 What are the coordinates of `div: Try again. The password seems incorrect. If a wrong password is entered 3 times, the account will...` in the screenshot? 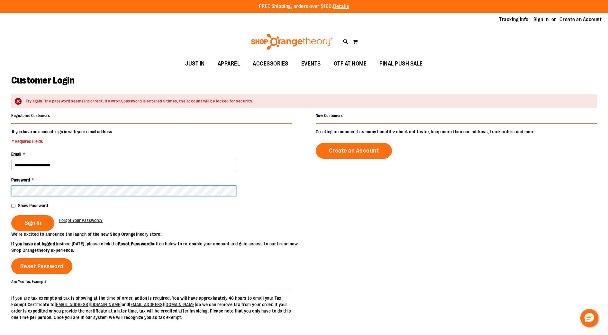 It's located at (308, 101).